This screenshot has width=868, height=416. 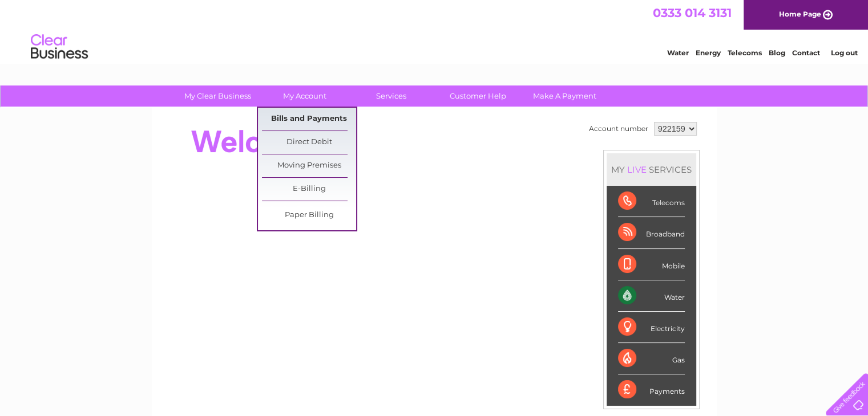 I want to click on a: E-Billing, so click(x=308, y=190).